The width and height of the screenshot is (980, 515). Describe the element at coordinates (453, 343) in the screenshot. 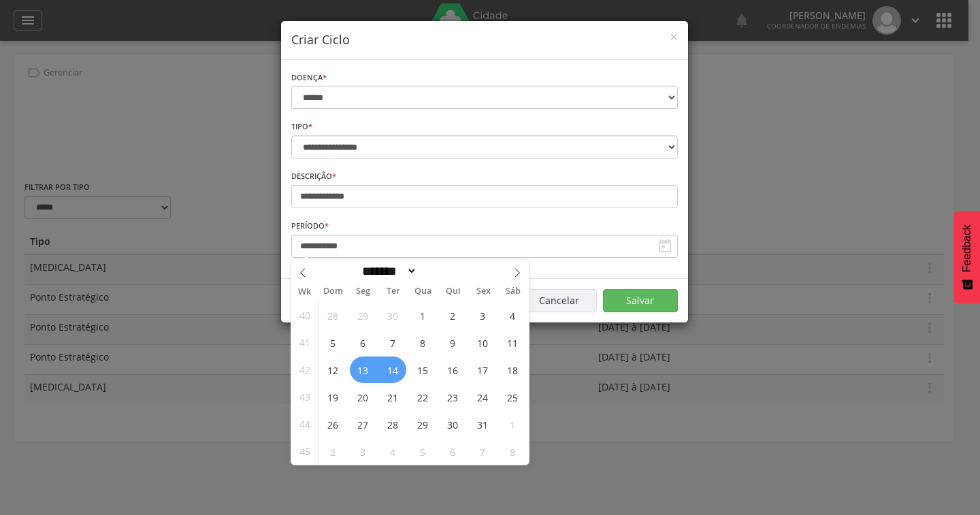

I see `span: Outubro 9, 2025` at that location.